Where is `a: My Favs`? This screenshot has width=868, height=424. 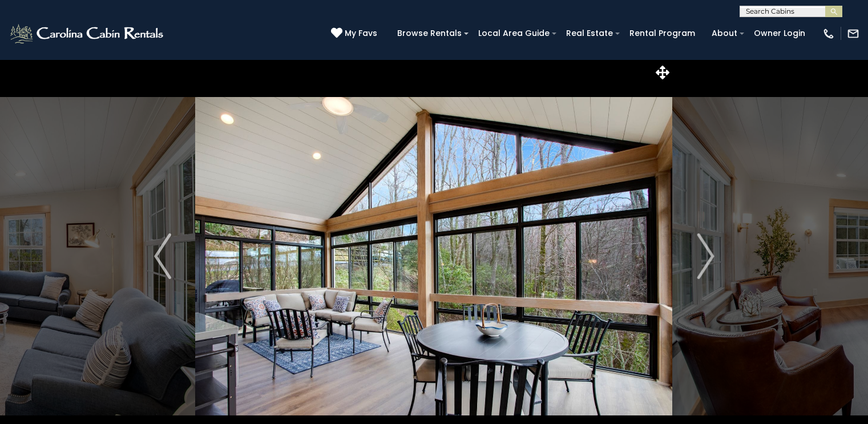 a: My Favs is located at coordinates (356, 34).